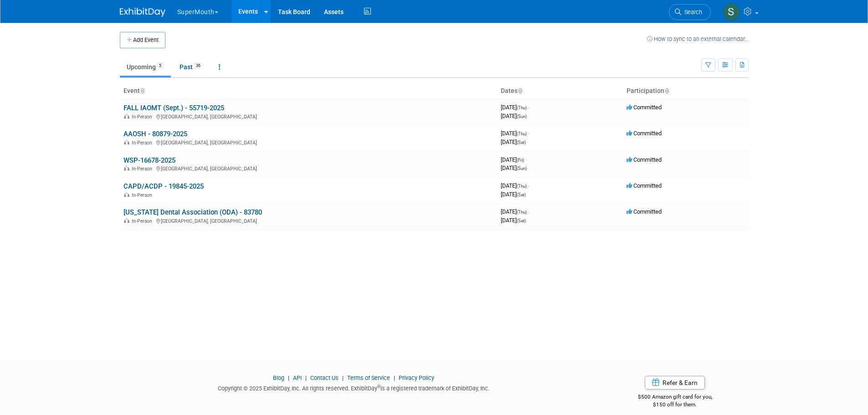  I want to click on th: Participation, so click(686, 91).